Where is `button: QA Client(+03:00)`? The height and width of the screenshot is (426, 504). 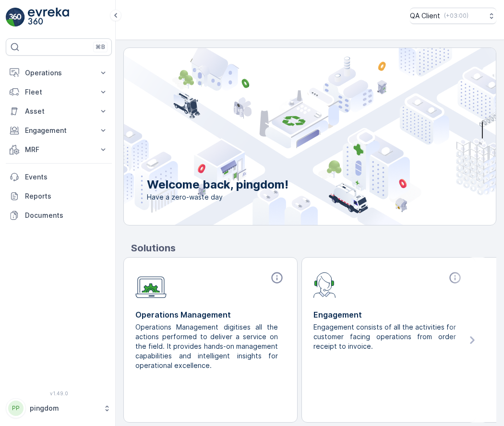 button: QA Client(+03:00) is located at coordinates (453, 16).